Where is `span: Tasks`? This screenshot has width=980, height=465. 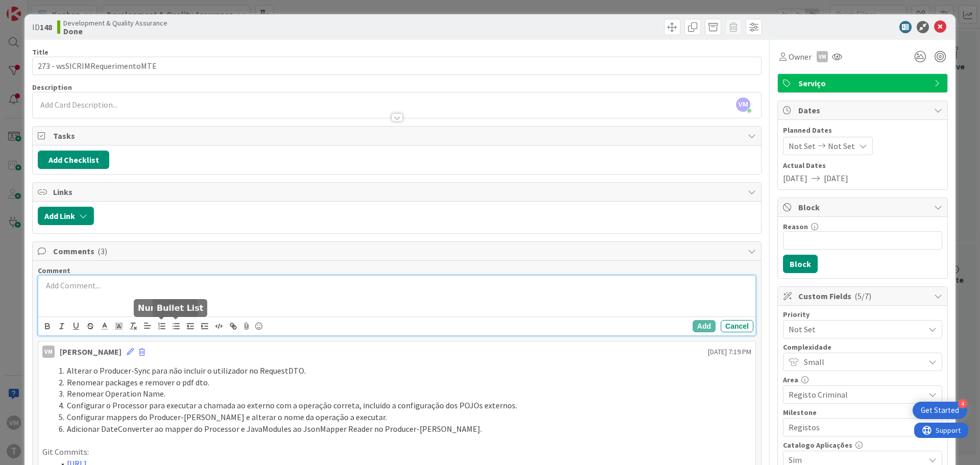 span: Tasks is located at coordinates (398, 135).